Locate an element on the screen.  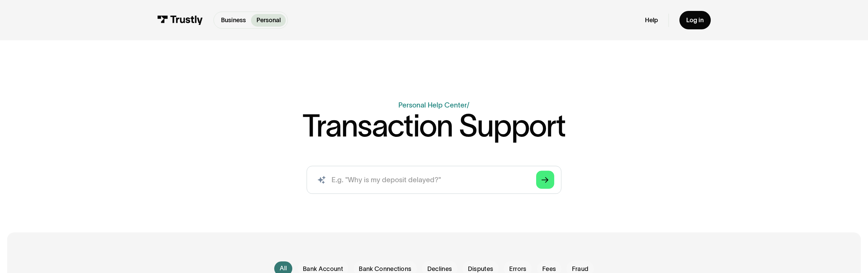
input: search is located at coordinates (434, 180).